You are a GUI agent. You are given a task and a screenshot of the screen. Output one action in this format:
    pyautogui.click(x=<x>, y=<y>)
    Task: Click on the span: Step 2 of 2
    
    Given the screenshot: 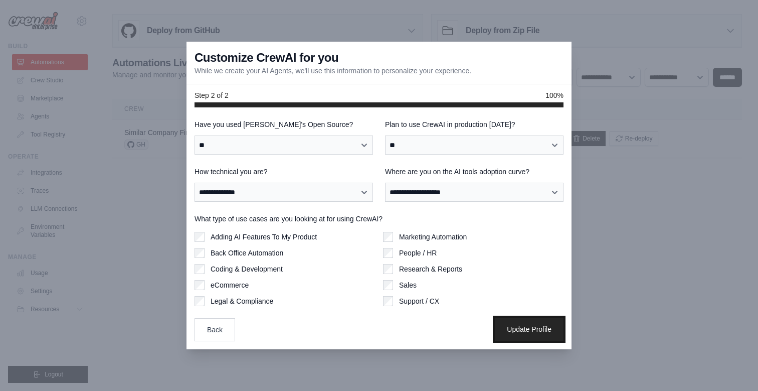 What is the action you would take?
    pyautogui.click(x=212, y=95)
    